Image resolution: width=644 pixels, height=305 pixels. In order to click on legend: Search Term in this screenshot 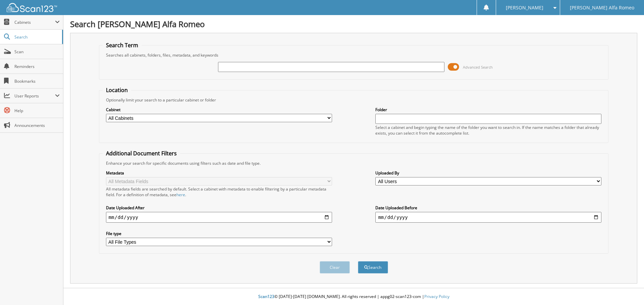, I will do `click(122, 45)`.